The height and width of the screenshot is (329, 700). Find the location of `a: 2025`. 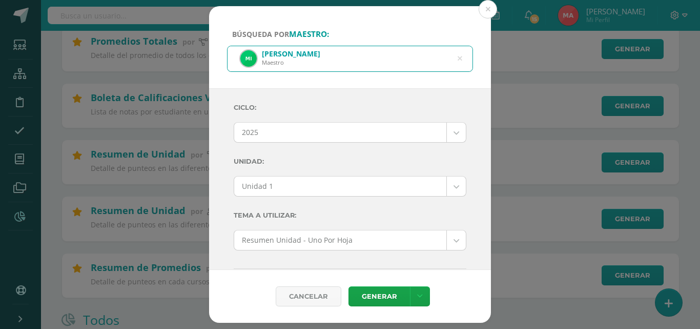

a: 2025 is located at coordinates (350, 132).